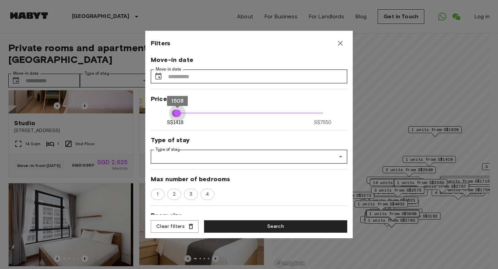 This screenshot has width=498, height=269. What do you see at coordinates (158, 194) in the screenshot?
I see `div: 1` at bounding box center [158, 194].